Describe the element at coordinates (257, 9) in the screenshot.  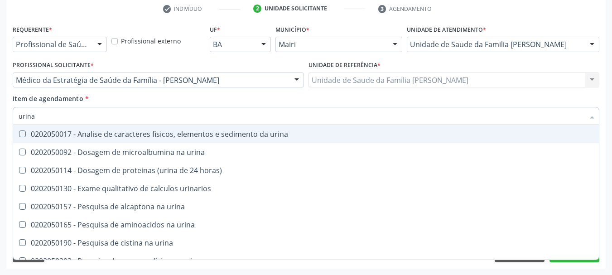
I see `div: 2` at that location.